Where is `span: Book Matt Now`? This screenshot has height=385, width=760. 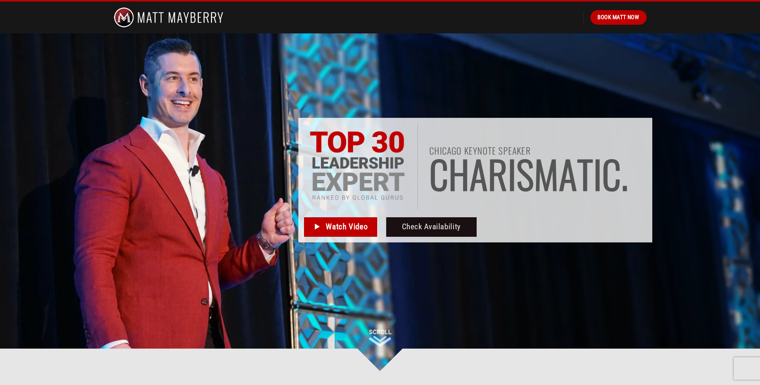
span: Book Matt Now is located at coordinates (618, 17).